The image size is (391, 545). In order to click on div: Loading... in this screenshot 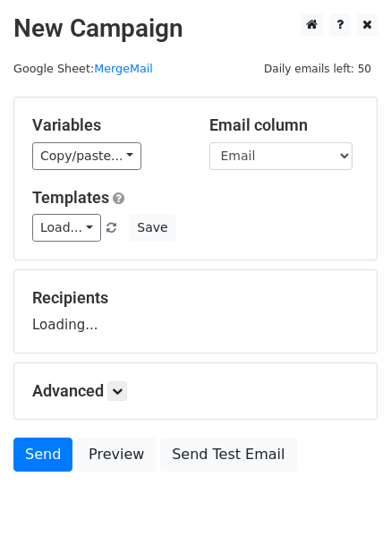, I will do `click(195, 311)`.